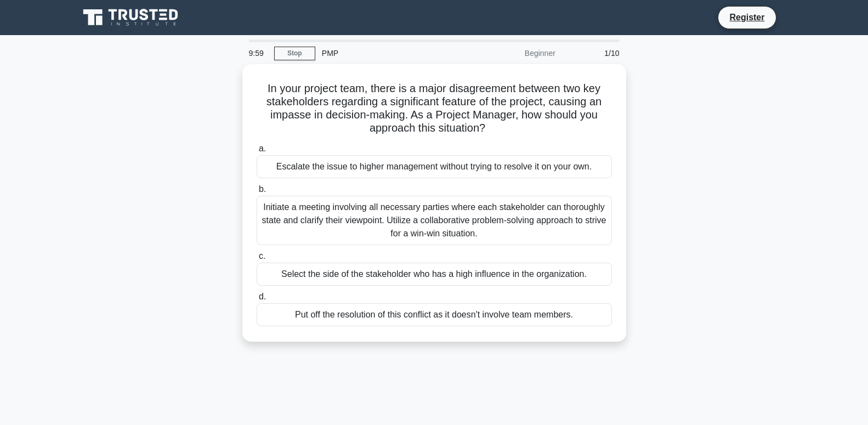 Image resolution: width=868 pixels, height=425 pixels. Describe the element at coordinates (434, 108) in the screenshot. I see `h5: In your project team, there is a major disagreement between two key stakeholders regarding a sign...` at that location.